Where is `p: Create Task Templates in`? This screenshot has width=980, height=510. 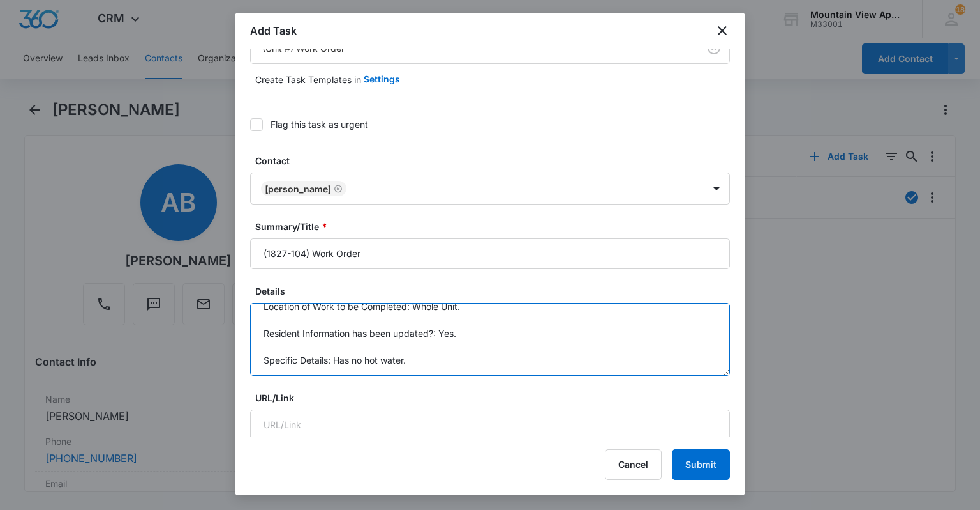 p: Create Task Templates in is located at coordinates (308, 79).